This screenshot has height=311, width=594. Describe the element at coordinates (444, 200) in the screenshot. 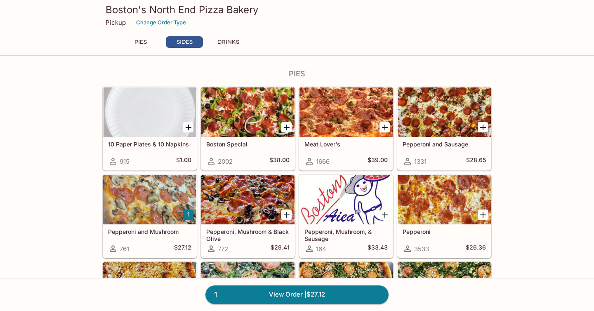

I see `div: Pepperoni` at that location.